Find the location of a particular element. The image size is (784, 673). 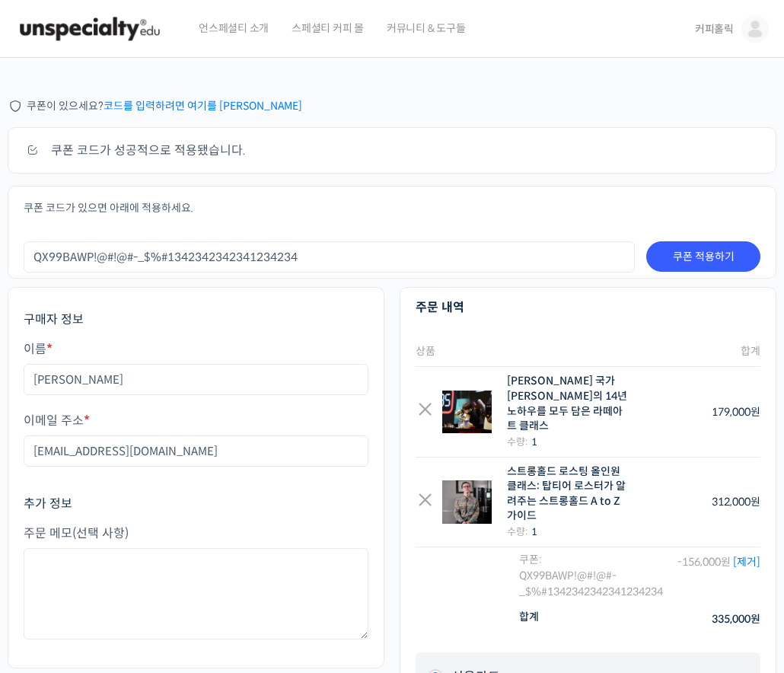

span: 156,000 is located at coordinates (706, 562).